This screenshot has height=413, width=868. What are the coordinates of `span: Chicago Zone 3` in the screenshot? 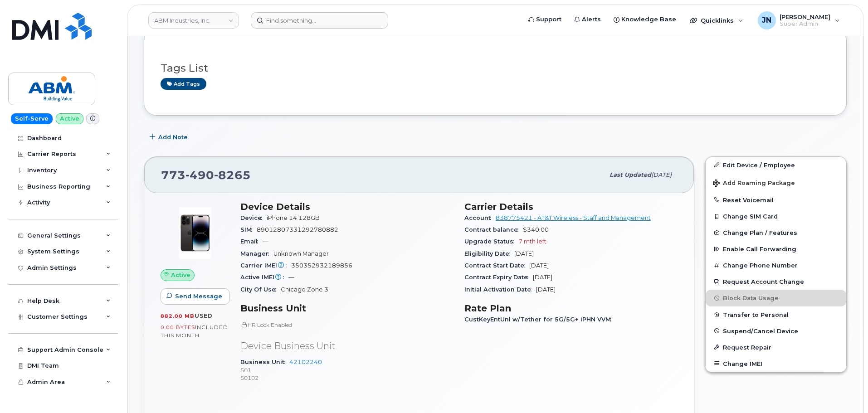 It's located at (304, 289).